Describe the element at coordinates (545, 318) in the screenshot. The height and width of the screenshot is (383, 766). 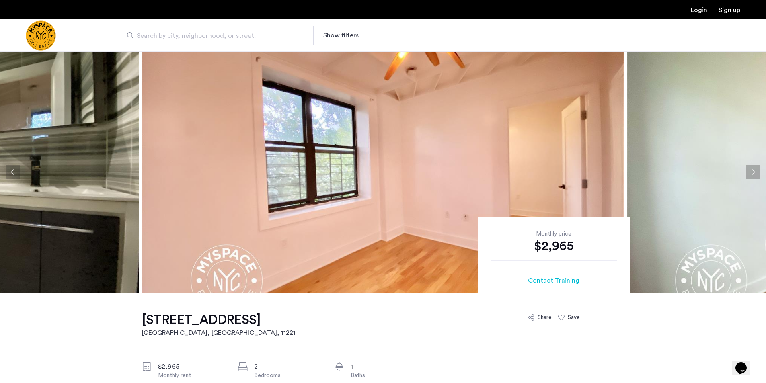
I see `div: Share` at that location.